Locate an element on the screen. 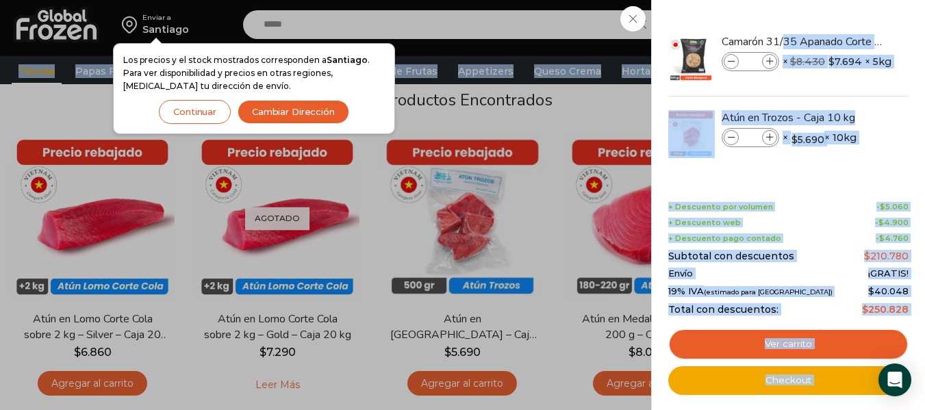  span: + Descuento web is located at coordinates (705, 223).